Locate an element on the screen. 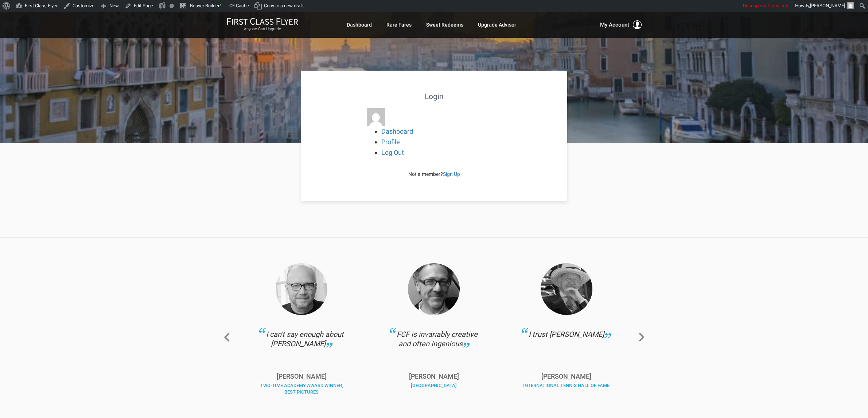  img: Thomas.png is located at coordinates (434, 289).